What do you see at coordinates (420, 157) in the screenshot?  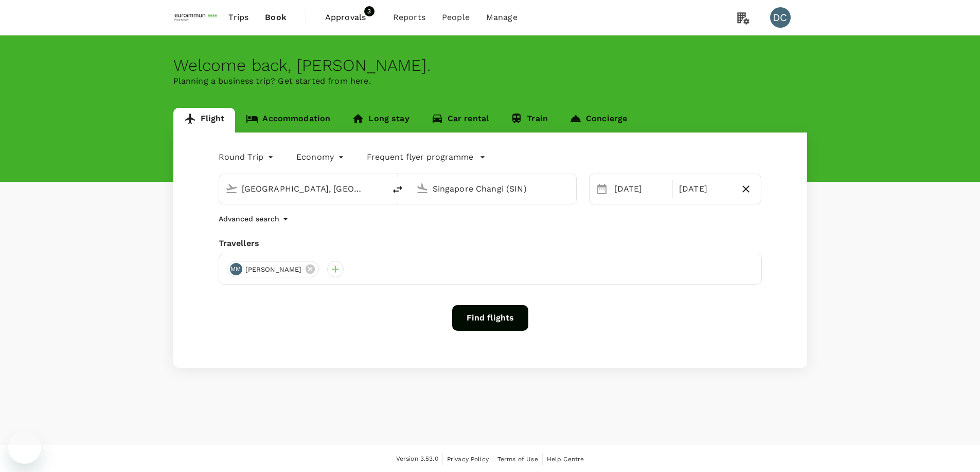 I see `p: Frequent flyer programme` at bounding box center [420, 157].